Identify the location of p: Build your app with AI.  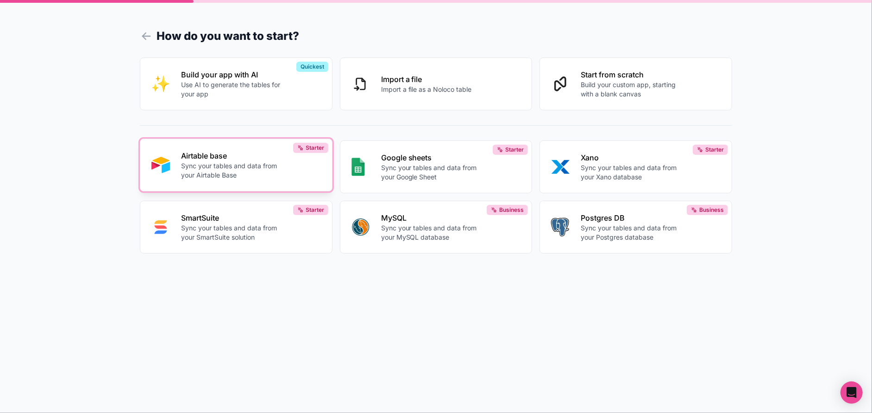
(233, 75).